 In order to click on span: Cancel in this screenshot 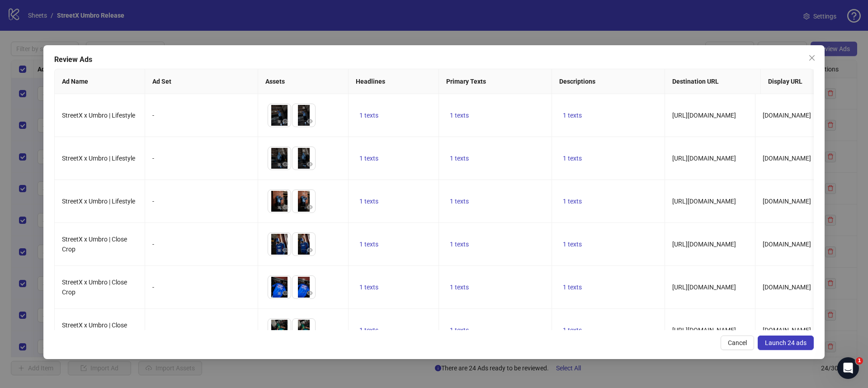, I will do `click(737, 343)`.